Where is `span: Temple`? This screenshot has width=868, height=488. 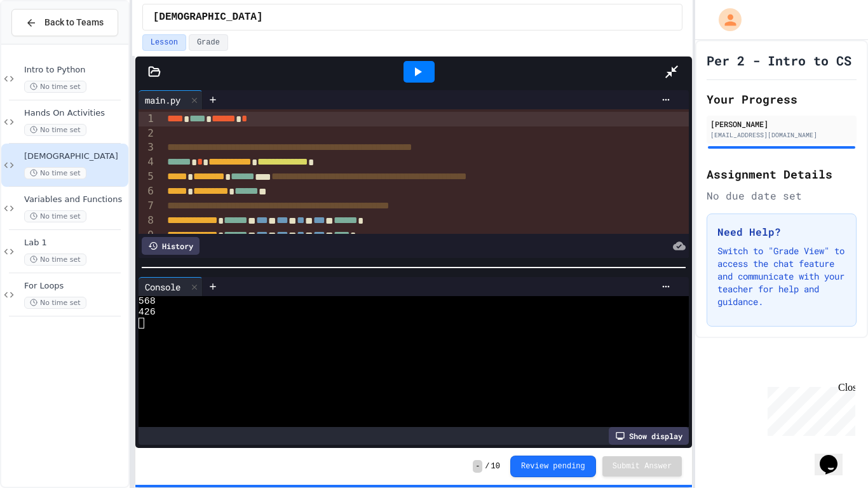 span: Temple is located at coordinates (208, 17).